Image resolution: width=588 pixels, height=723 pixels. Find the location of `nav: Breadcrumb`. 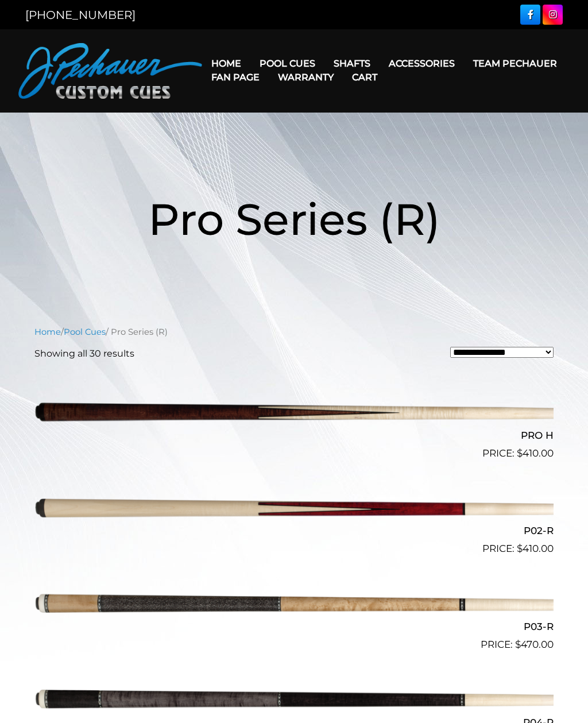

nav: Breadcrumb is located at coordinates (294, 332).